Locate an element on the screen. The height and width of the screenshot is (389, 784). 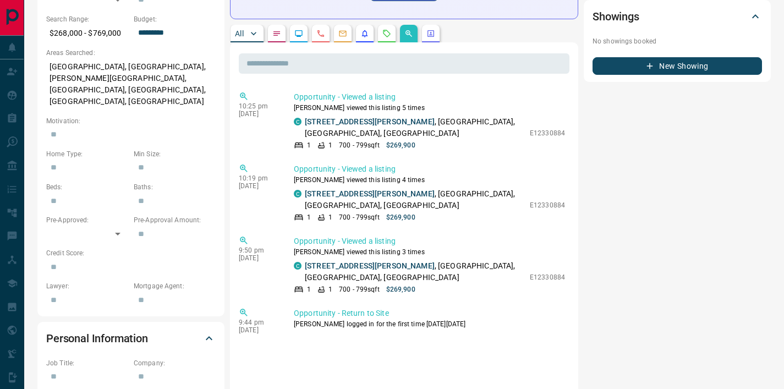
p: Areas Searched: is located at coordinates (131, 53).